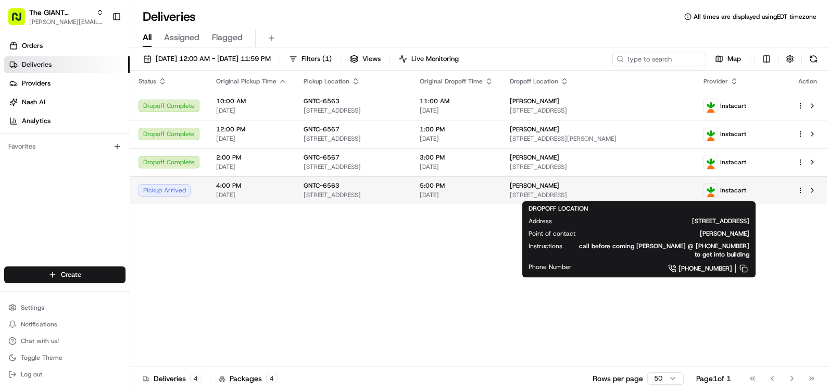  Describe the element at coordinates (169, 17) in the screenshot. I see `h1: Deliveries` at that location.